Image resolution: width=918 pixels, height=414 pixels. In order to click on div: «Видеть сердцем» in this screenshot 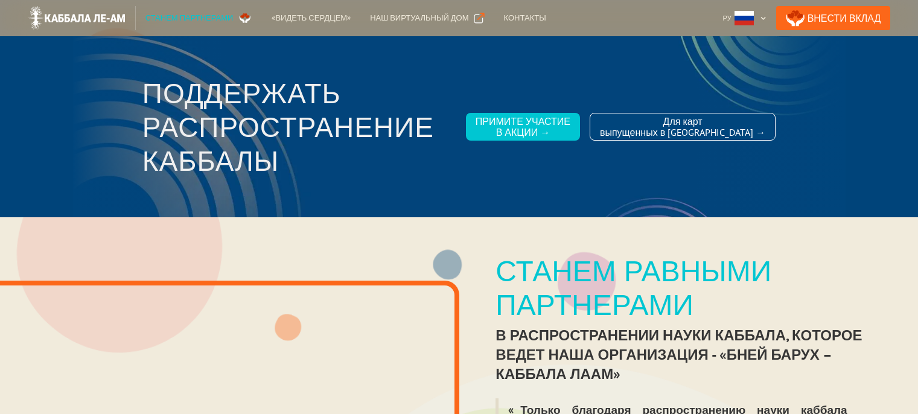, I will do `click(311, 18)`.